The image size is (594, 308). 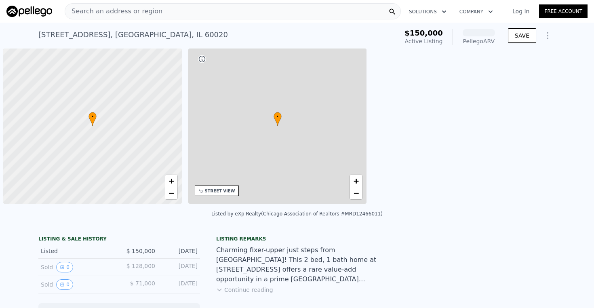 I want to click on span: $ 150,000, so click(x=141, y=251).